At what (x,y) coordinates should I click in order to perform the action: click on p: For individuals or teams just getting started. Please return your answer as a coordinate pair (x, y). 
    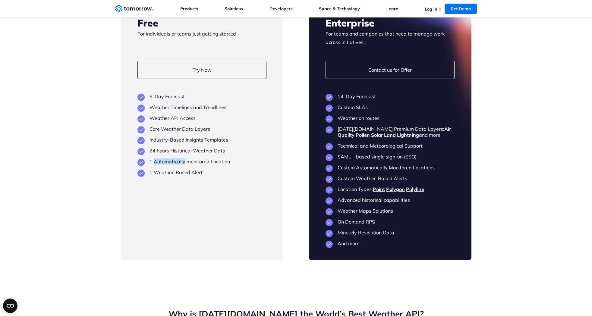
    Looking at the image, I should click on (202, 38).